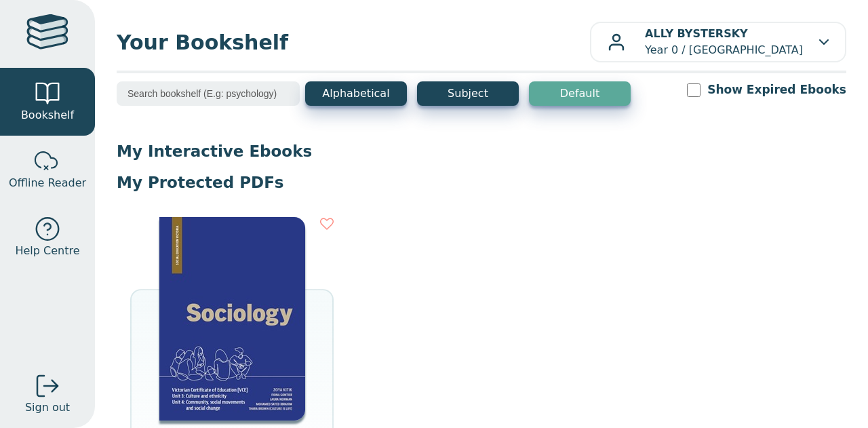 This screenshot has height=428, width=868. Describe the element at coordinates (48, 183) in the screenshot. I see `span: Offline Reader` at that location.